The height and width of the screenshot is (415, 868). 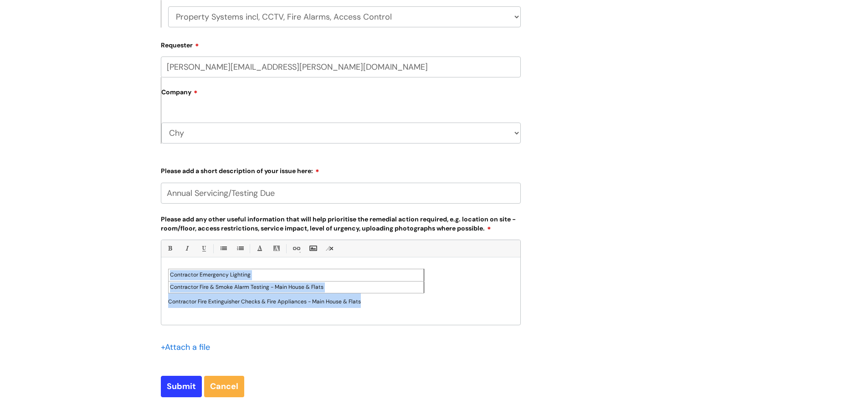 I want to click on label: Company, so click(x=341, y=95).